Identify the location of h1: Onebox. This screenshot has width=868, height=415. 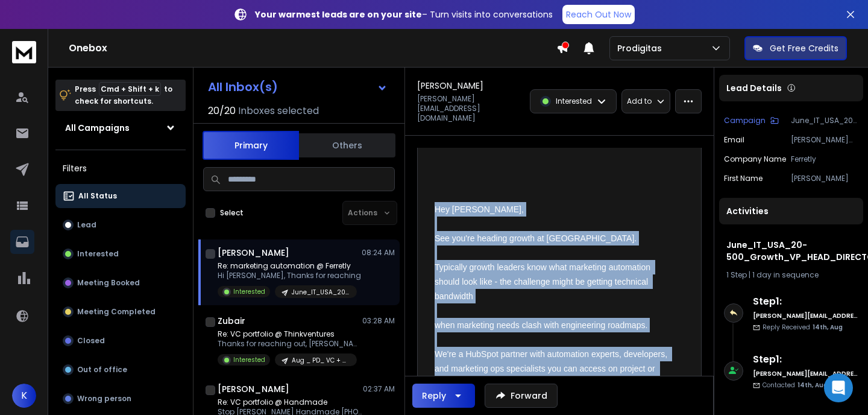
(312, 48).